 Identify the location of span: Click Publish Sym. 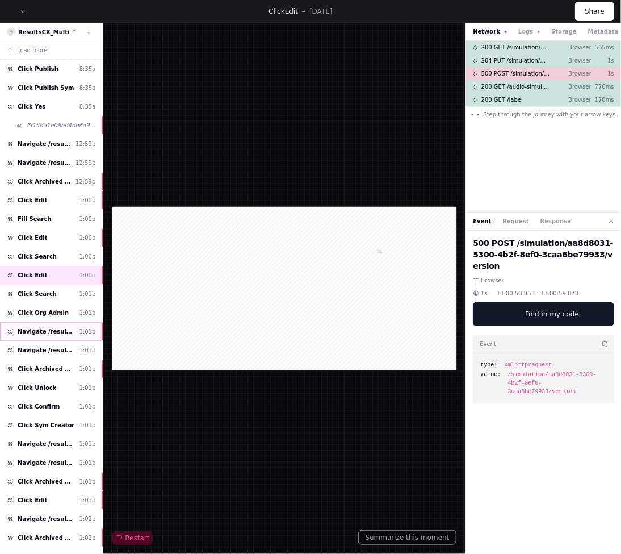
(45, 87).